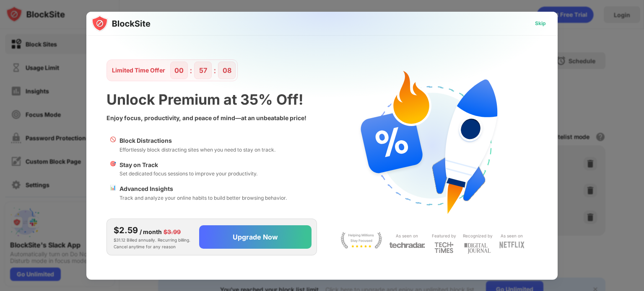  I want to click on img: light-netflix.svg, so click(512, 245).